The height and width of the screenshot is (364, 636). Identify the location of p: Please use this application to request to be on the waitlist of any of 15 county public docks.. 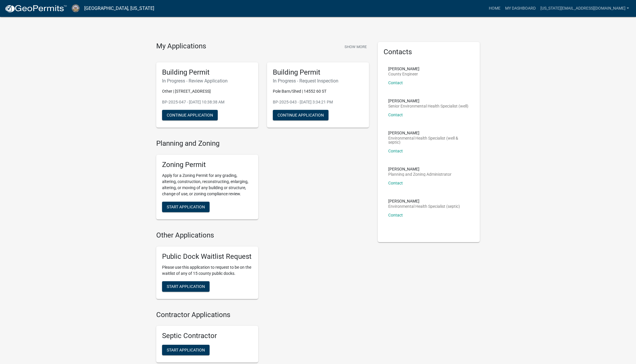
(208, 271).